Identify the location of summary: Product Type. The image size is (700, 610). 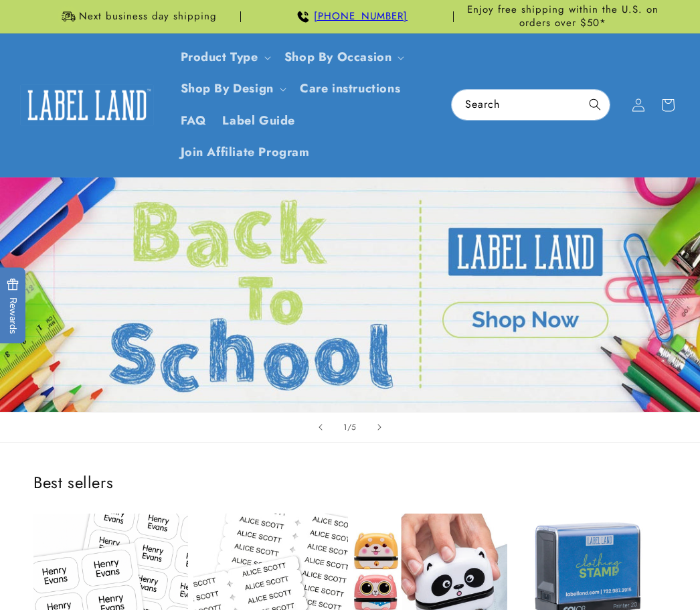
(224, 57).